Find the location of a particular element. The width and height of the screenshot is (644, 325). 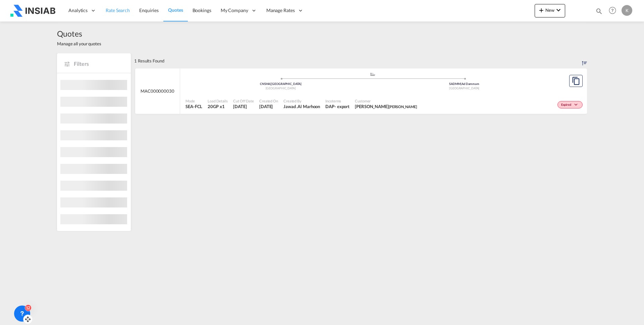

span: Jawad .Al Marhoon is located at coordinates (302, 106).